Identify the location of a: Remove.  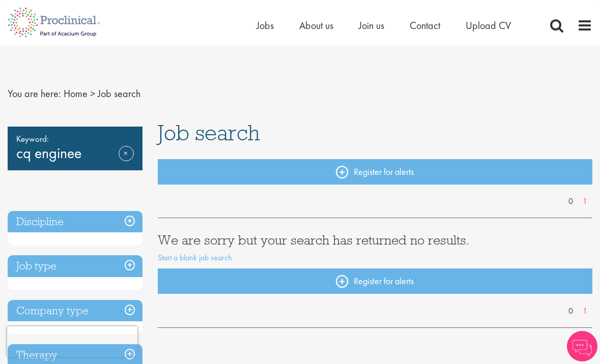
(126, 161).